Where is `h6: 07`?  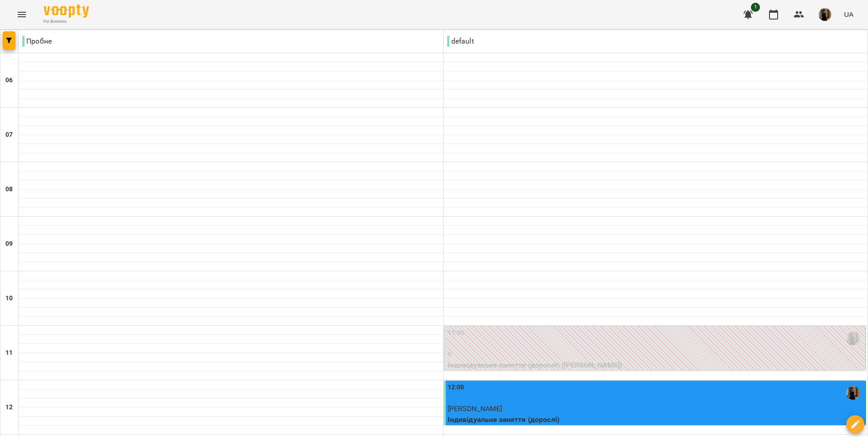
h6: 07 is located at coordinates (9, 135).